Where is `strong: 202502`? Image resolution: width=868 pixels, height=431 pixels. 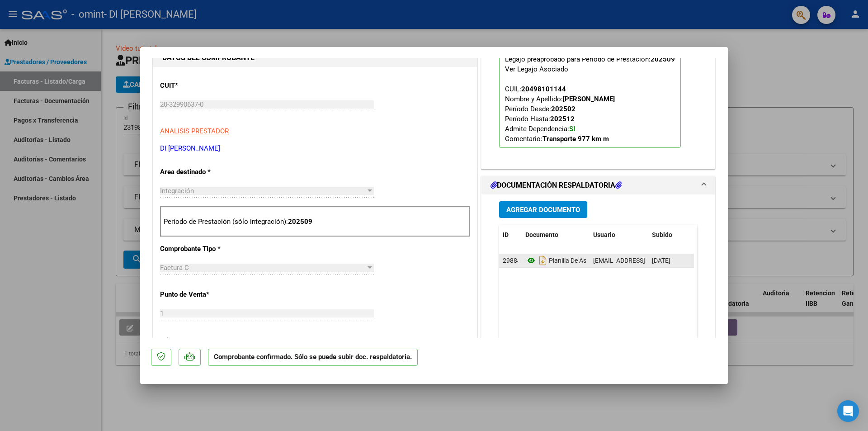
strong: 202502 is located at coordinates (564, 109).